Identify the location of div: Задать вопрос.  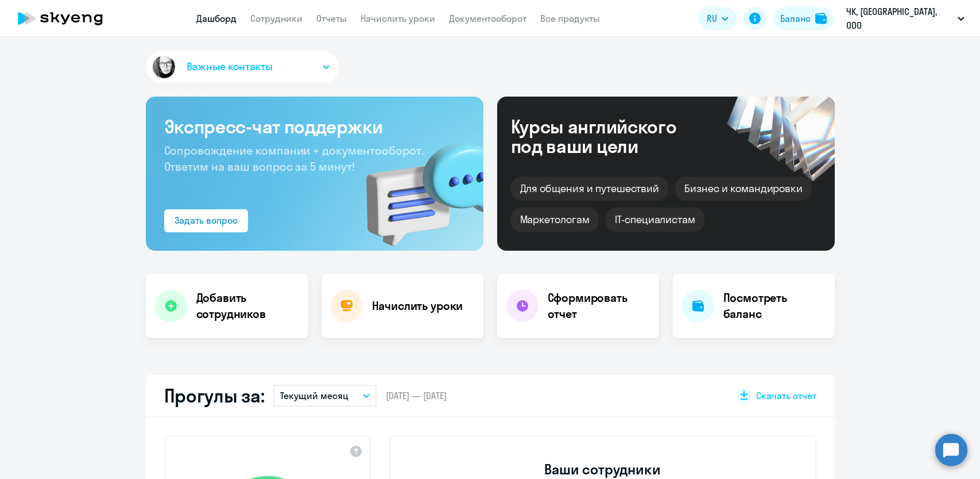
(206, 220).